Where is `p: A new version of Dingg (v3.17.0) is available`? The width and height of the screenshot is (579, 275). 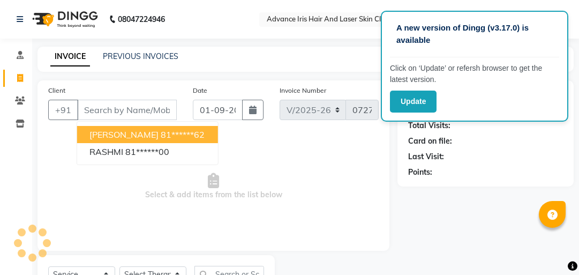
p: A new version of Dingg (v3.17.0) is available is located at coordinates (475, 34).